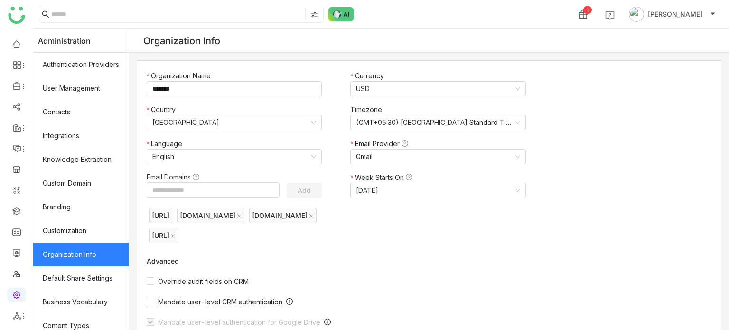 The image size is (729, 330). What do you see at coordinates (438, 157) in the screenshot?
I see `nz-select-item: Gmail` at bounding box center [438, 157].